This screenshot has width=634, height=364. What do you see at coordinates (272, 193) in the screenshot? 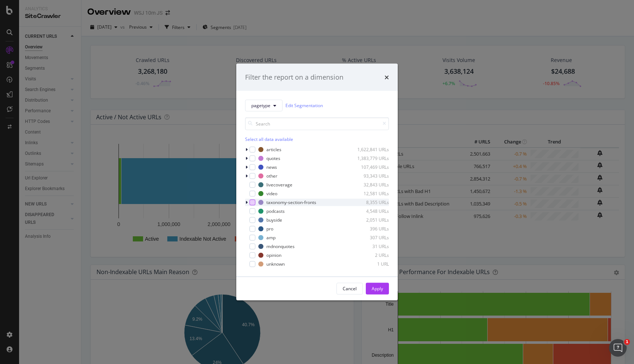
I see `div: video` at bounding box center [272, 193].